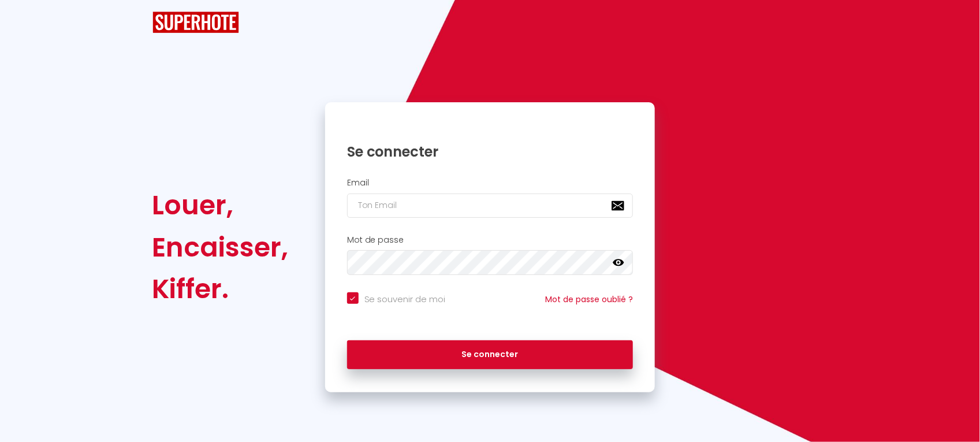  Describe the element at coordinates (27, 22) in the screenshot. I see `button: Ouvrir le widget de chat LiveChat` at that location.